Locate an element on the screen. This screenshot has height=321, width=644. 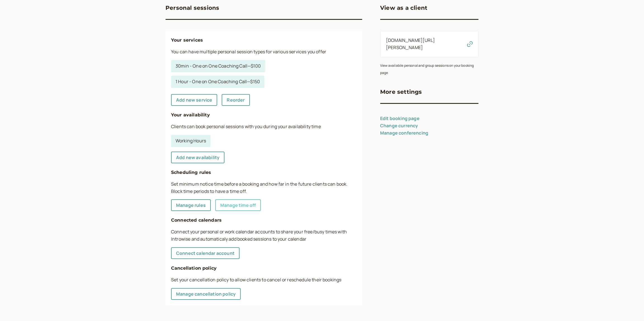
a: Manage time off is located at coordinates (238, 205).